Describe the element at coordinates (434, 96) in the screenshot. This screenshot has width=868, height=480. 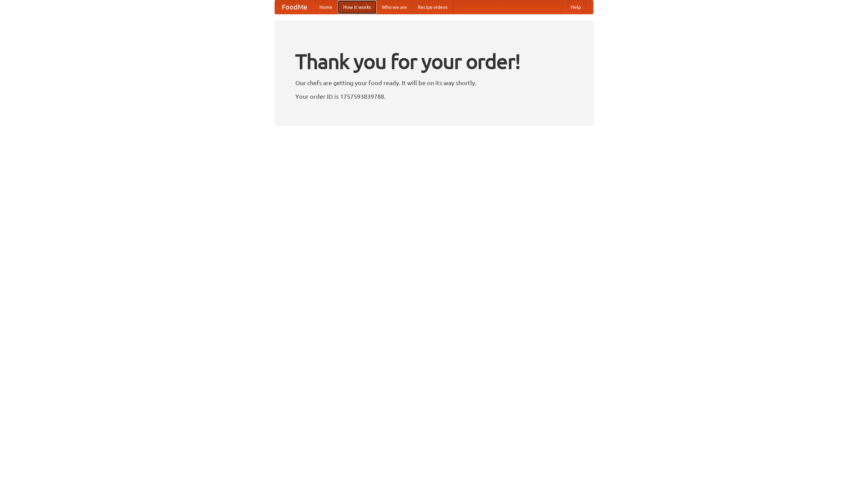
I see `p: Your order ID is 1757593839788.` at that location.